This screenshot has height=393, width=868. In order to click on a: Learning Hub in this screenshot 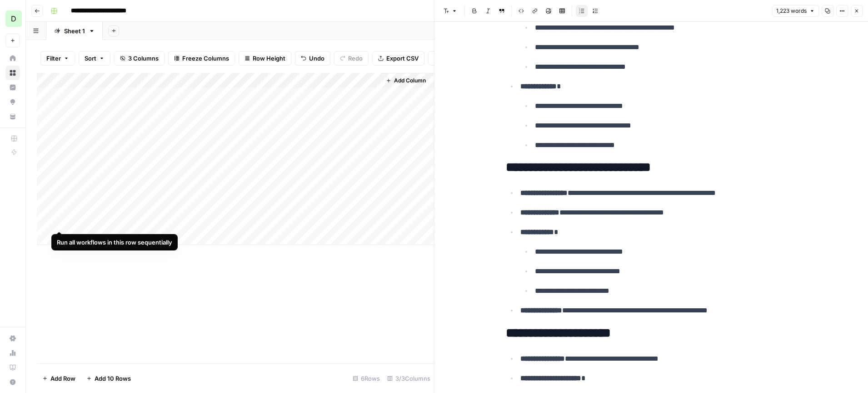, I will do `click(13, 367)`.